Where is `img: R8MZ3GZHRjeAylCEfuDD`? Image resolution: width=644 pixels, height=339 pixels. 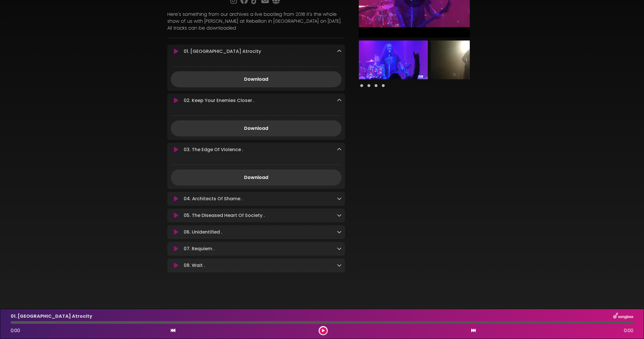
img: R8MZ3GZHRjeAylCEfuDD is located at coordinates (465, 60).